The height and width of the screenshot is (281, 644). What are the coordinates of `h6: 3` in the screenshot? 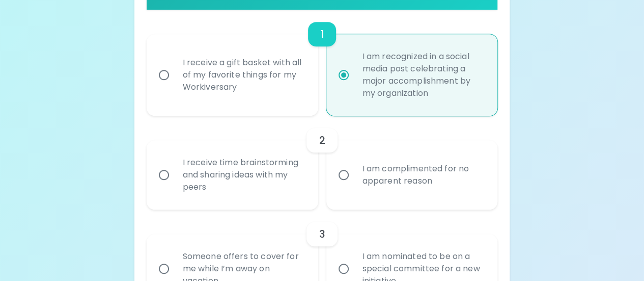 It's located at (321, 234).